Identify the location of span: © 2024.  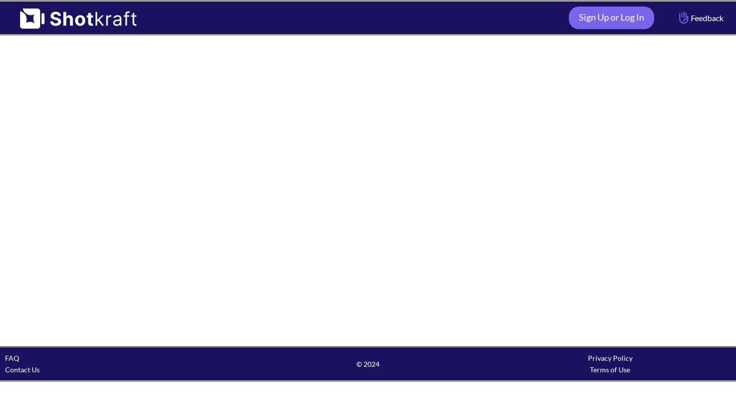
(368, 364).